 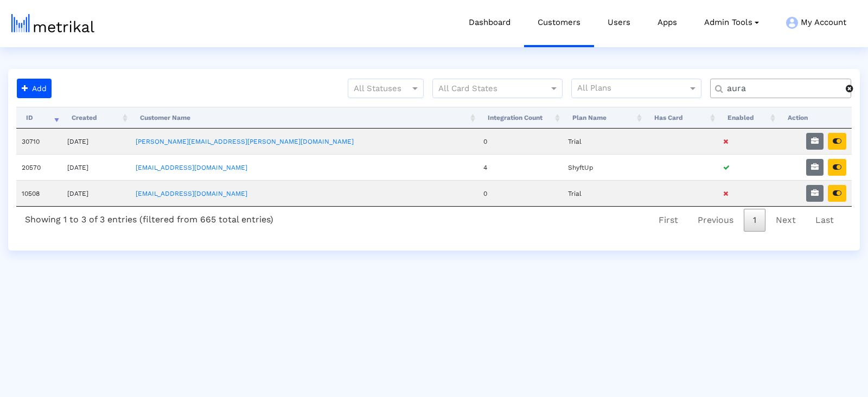 What do you see at coordinates (39, 141) in the screenshot?
I see `td: 30710` at bounding box center [39, 141].